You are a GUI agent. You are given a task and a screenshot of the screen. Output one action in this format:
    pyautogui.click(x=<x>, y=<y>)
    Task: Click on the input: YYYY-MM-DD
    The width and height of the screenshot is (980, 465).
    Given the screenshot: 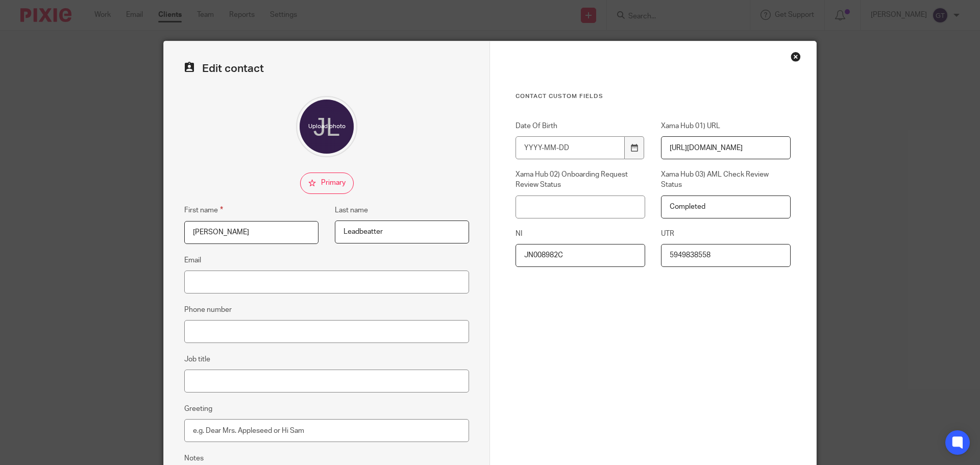 What is the action you would take?
    pyautogui.click(x=570, y=148)
    